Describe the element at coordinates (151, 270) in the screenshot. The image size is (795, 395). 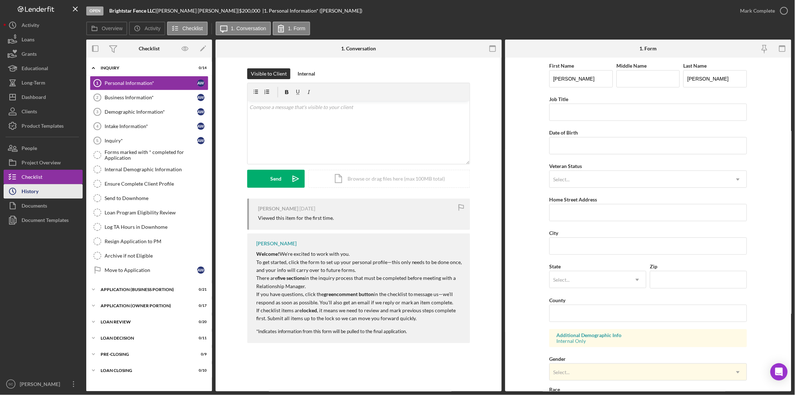
I see `div: Move to Application` at that location.